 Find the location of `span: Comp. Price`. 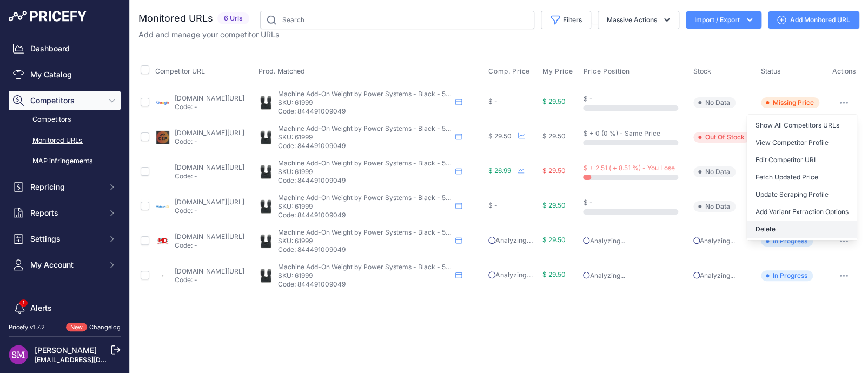

span: Comp. Price is located at coordinates (509, 71).